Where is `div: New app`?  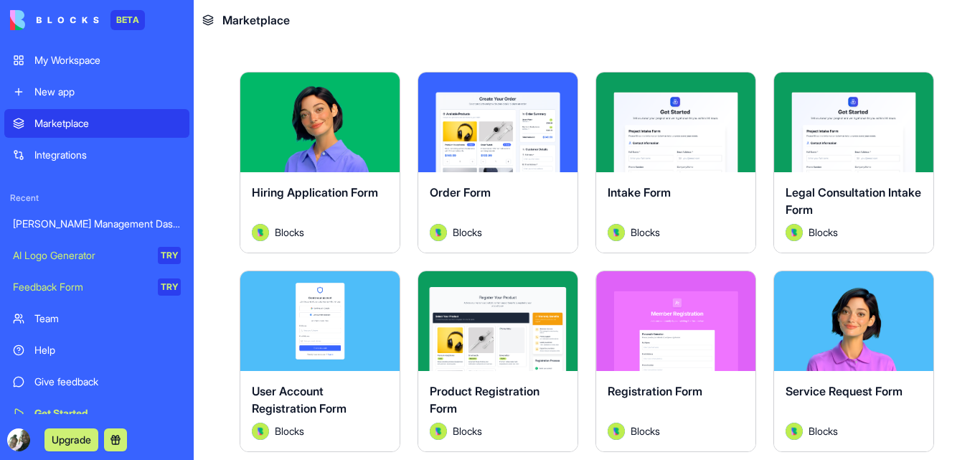 div: New app is located at coordinates (108, 92).